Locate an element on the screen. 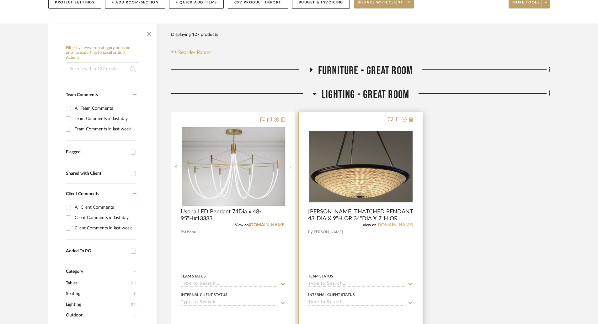 This screenshot has width=598, height=324. div: Team Comments in last day is located at coordinates (105, 119).